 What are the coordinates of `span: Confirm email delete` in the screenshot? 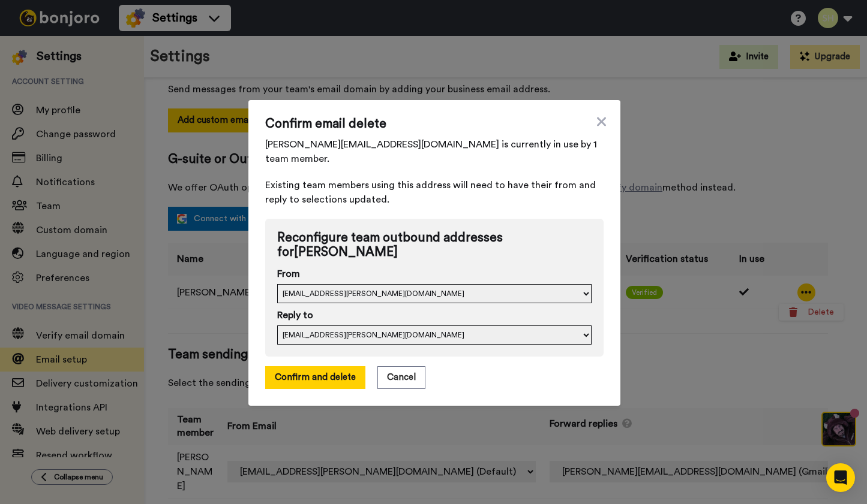 It's located at (435, 124).